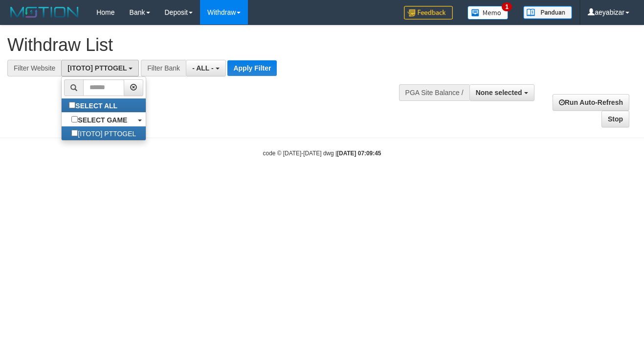  What do you see at coordinates (213, 45) in the screenshot?
I see `h1: Withdraw List` at bounding box center [213, 45].